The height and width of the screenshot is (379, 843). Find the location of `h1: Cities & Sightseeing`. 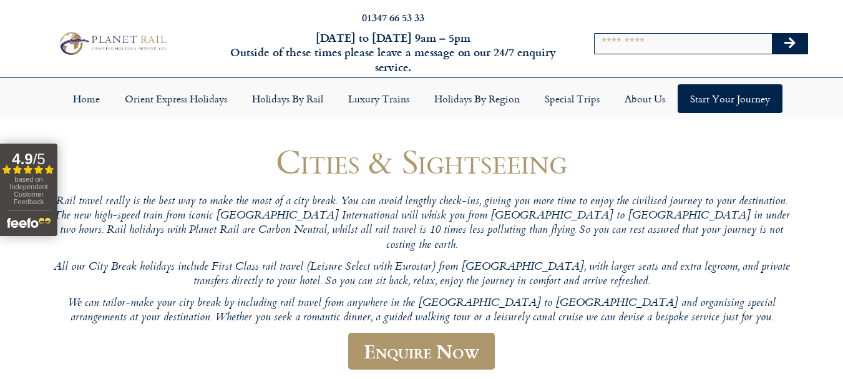

h1: Cities & Sightseeing is located at coordinates (422, 161).